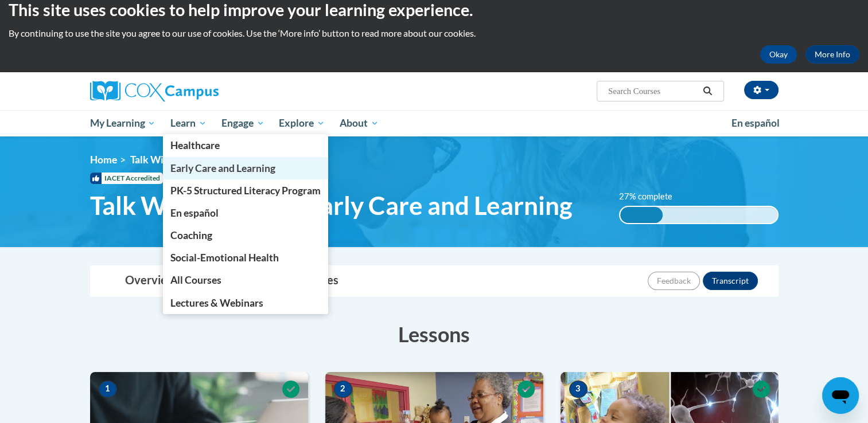 The height and width of the screenshot is (423, 868). I want to click on span: Explore, so click(302, 123).